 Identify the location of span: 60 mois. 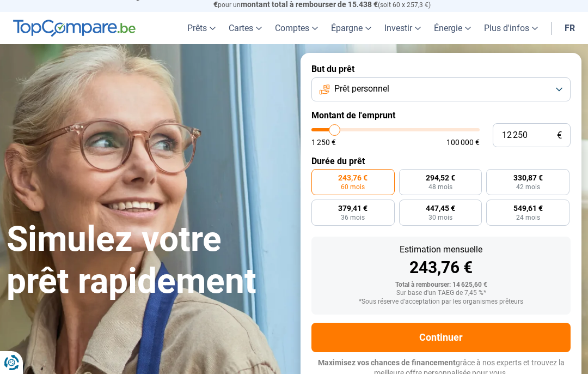
(353, 187).